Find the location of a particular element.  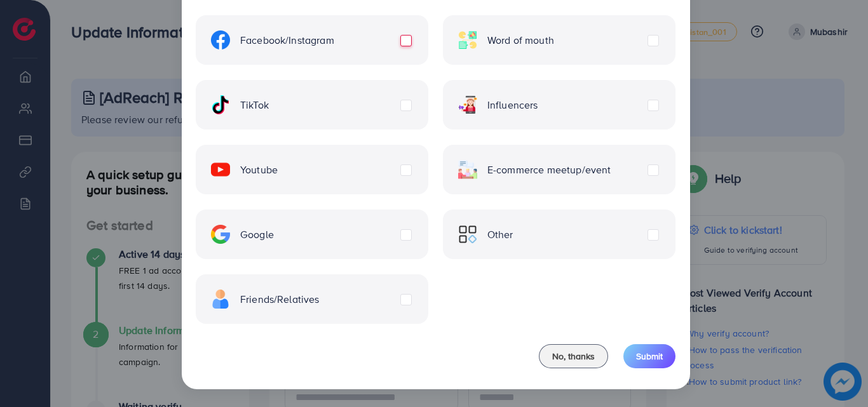

img: ic-other.99c3e012.svg is located at coordinates (468, 235).